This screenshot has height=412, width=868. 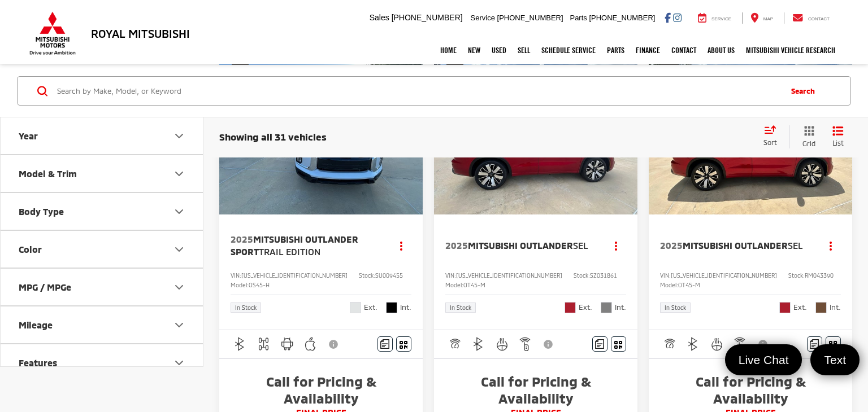 I want to click on img: Apple CarPlay, so click(x=310, y=344).